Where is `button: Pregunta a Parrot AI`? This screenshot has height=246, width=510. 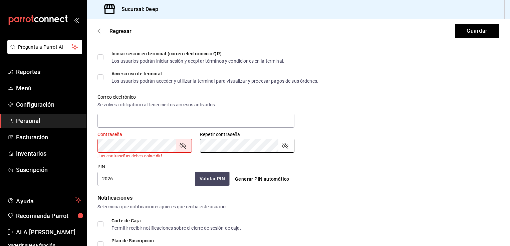
button: Pregunta a Parrot AI is located at coordinates (45, 47).